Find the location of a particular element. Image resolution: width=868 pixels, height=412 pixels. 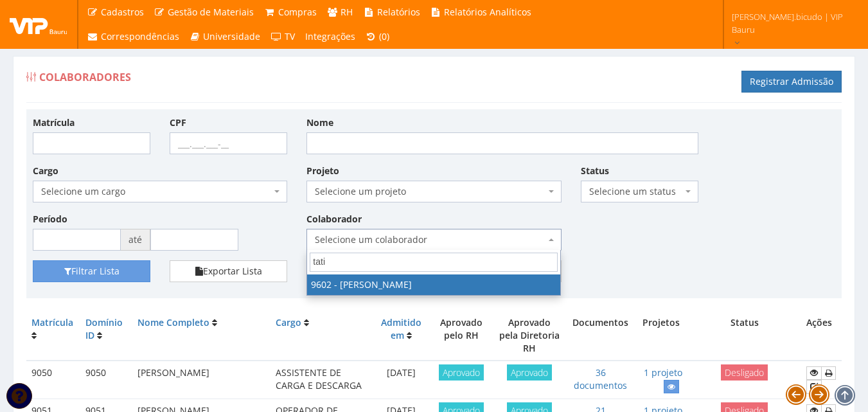

label: Cargo is located at coordinates (46, 171).